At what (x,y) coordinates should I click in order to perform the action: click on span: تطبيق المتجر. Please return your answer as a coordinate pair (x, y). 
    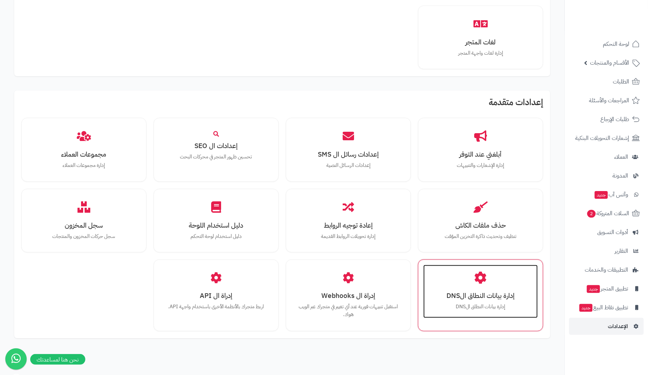
    Looking at the image, I should click on (607, 289).